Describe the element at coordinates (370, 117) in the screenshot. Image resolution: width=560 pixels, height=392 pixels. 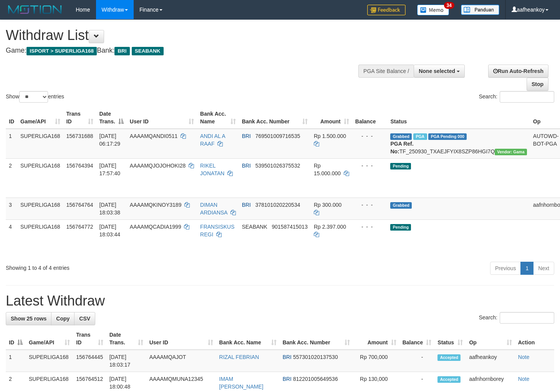
I see `th: Balance` at that location.